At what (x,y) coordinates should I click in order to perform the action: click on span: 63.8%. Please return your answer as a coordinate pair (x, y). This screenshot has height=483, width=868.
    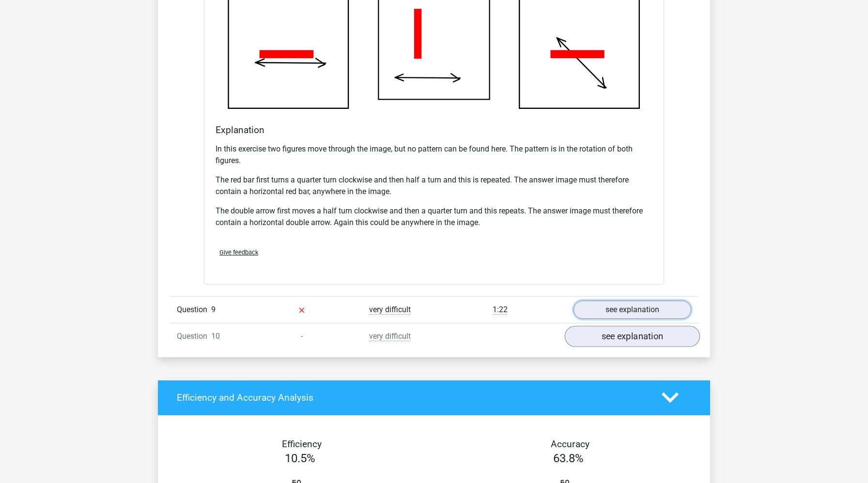
    Looking at the image, I should click on (568, 458).